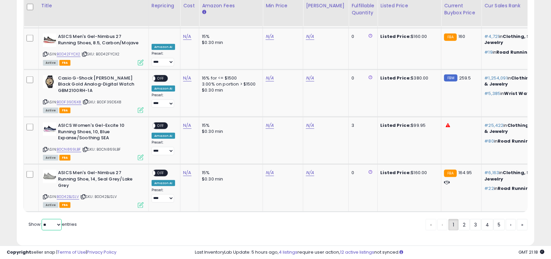 This screenshot has height=259, width=551. I want to click on a: 5, so click(499, 225).